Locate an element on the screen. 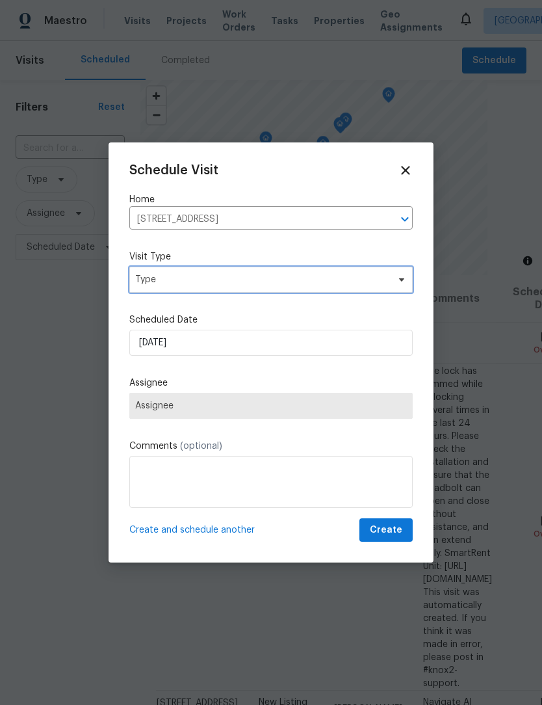 This screenshot has width=542, height=705. input: M/D/YYYY is located at coordinates (271, 343).